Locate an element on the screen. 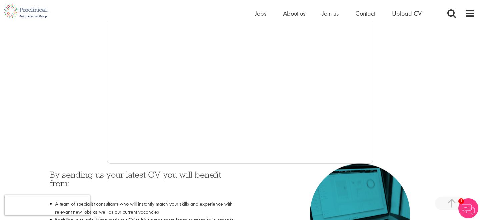 The width and height of the screenshot is (480, 220). span: Join us is located at coordinates (330, 13).